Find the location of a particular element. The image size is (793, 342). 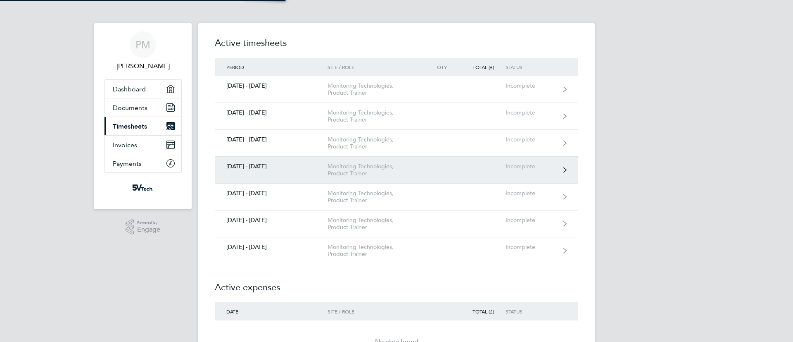

span: Timesheets is located at coordinates (130, 126).